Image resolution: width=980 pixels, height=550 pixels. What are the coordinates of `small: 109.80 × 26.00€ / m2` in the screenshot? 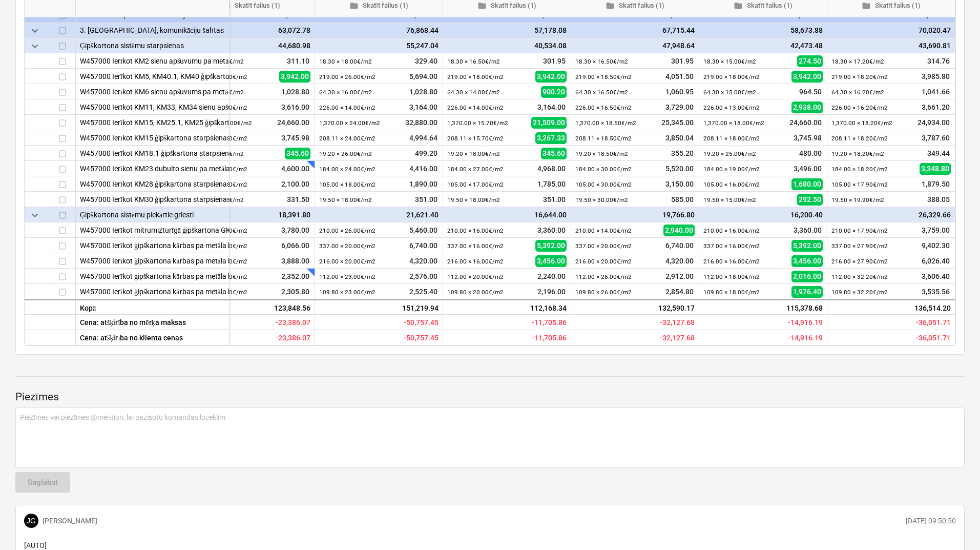 It's located at (604, 291).